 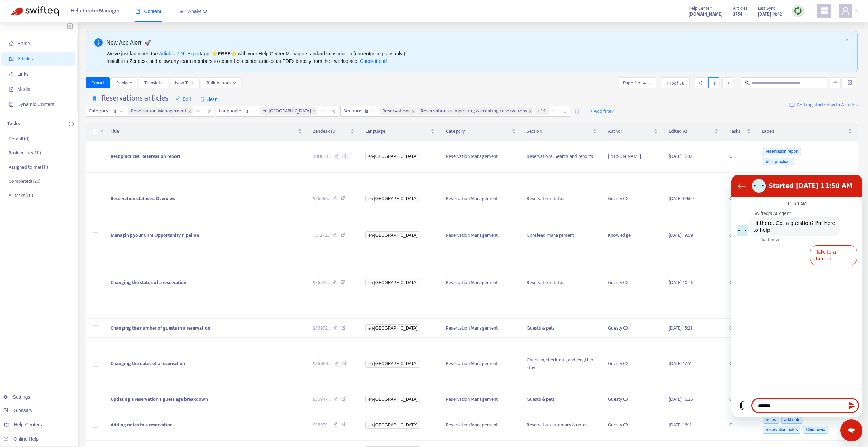 What do you see at coordinates (28, 167) in the screenshot?
I see `p: Assigned to me ( 111 )` at bounding box center [28, 167].